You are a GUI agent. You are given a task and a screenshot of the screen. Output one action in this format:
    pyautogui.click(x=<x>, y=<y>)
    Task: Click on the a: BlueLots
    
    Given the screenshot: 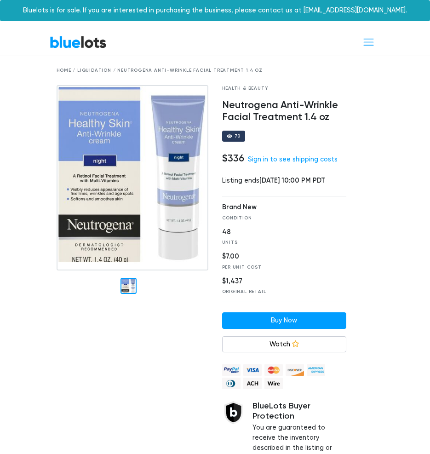 What is the action you would take?
    pyautogui.click(x=78, y=42)
    